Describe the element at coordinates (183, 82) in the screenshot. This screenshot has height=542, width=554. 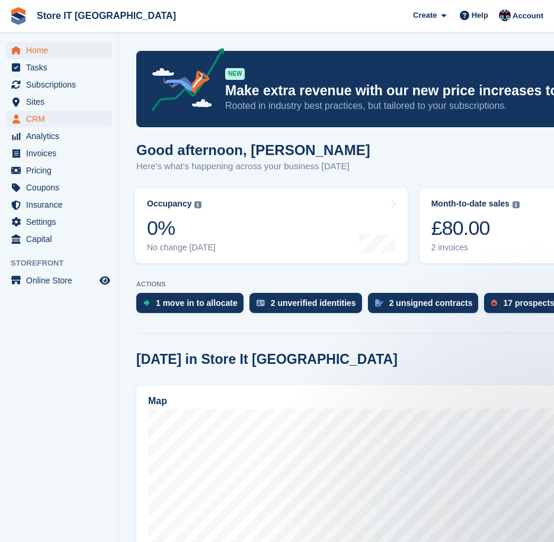
I see `img: price-adjustments-announcement-icon-8257ccfd72463d97f412b2fc003d46551f7dbcb40ab6d574587a9cd5c0d94...` at that location.